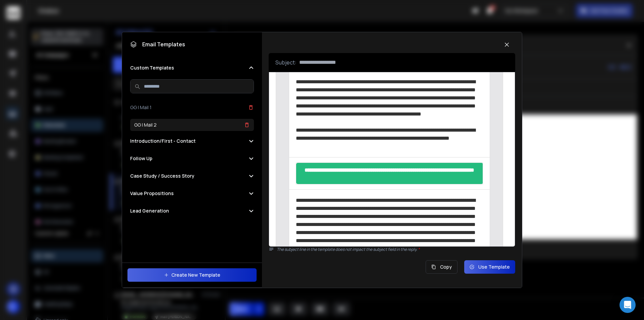 This screenshot has width=644, height=320. What do you see at coordinates (192, 211) in the screenshot?
I see `button: Lead Generation` at bounding box center [192, 211].